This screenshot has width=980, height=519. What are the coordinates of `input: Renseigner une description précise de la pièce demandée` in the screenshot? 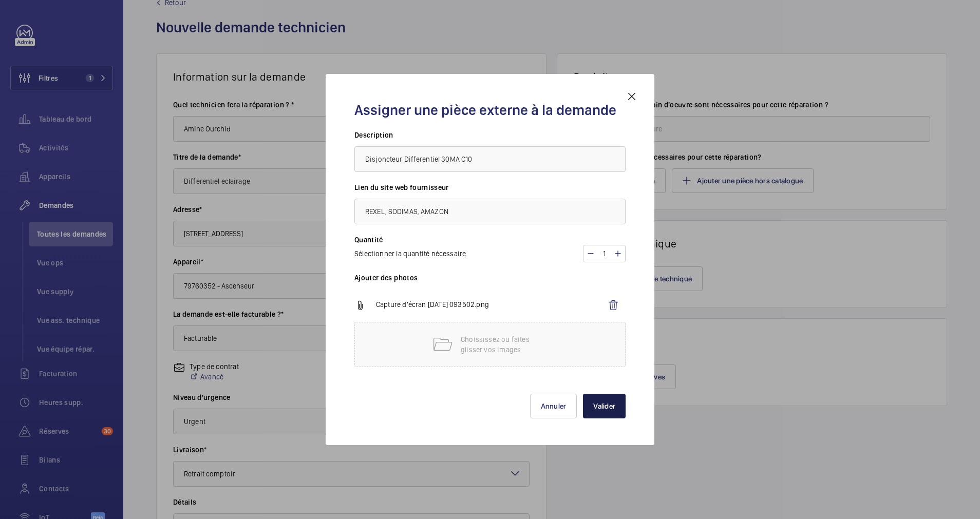 It's located at (490, 159).